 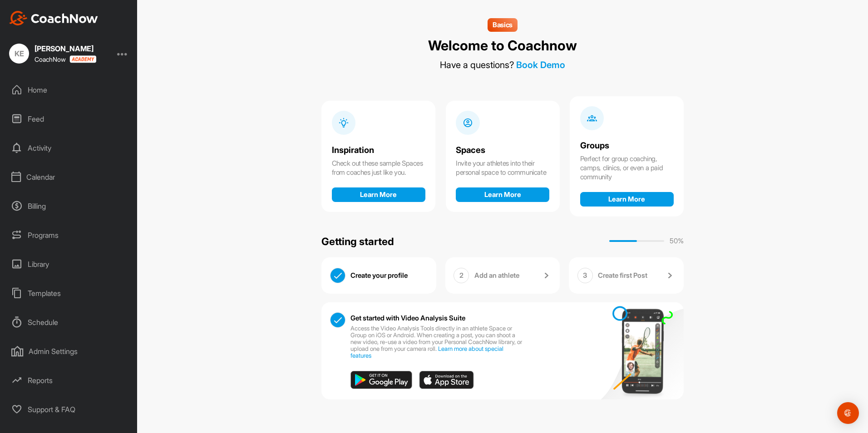 What do you see at coordinates (639, 351) in the screenshot?
I see `img: mobile-app-design.7dd1a2cf8cf7ef6903d5e1b4fd0f0f15.svg` at bounding box center [639, 351].